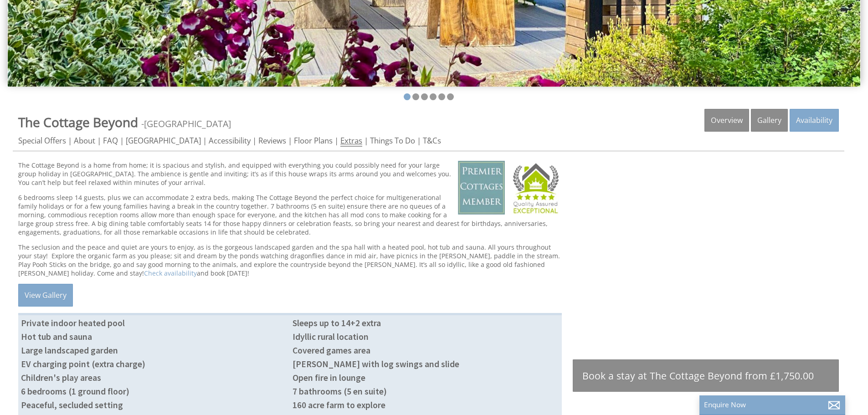  What do you see at coordinates (154, 351) in the screenshot?
I see `li: Large landscaped garden` at bounding box center [154, 351].